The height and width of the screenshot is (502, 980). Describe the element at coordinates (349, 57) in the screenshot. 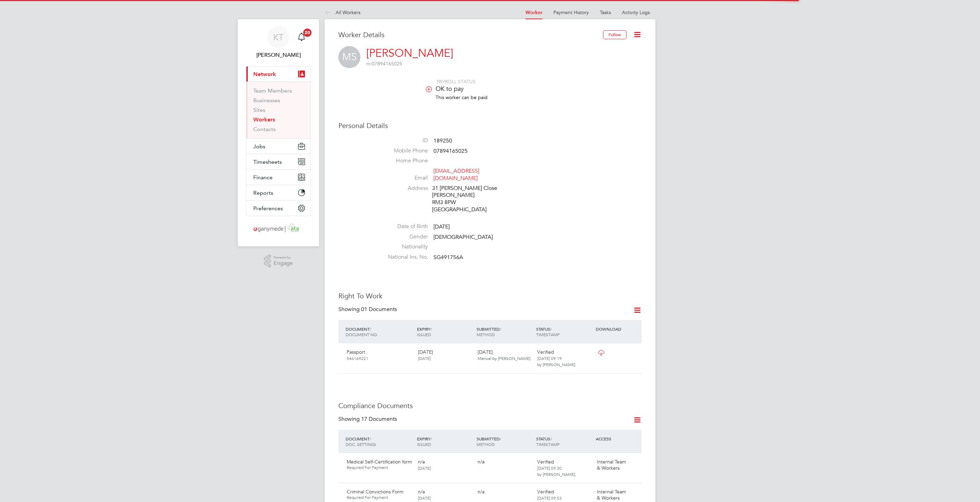

I see `span: MS` at that location.